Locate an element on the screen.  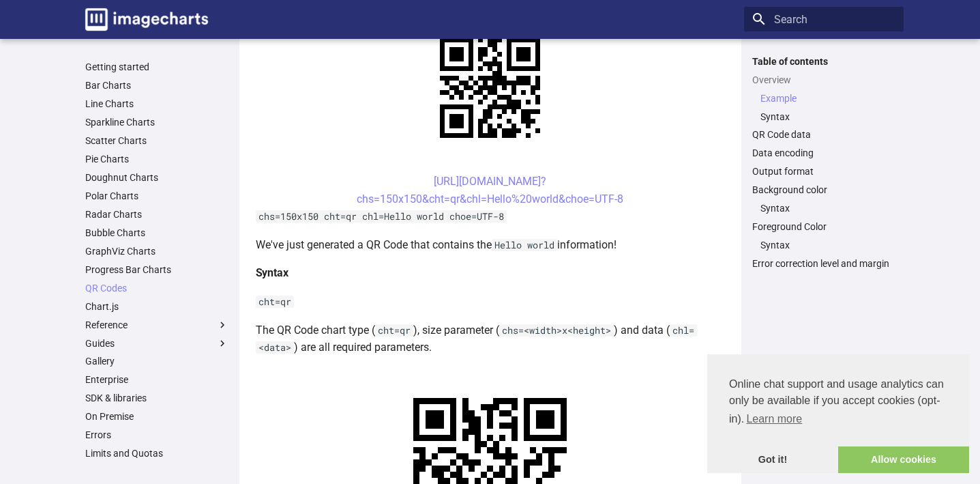
a: Pie Charts is located at coordinates (157, 159).